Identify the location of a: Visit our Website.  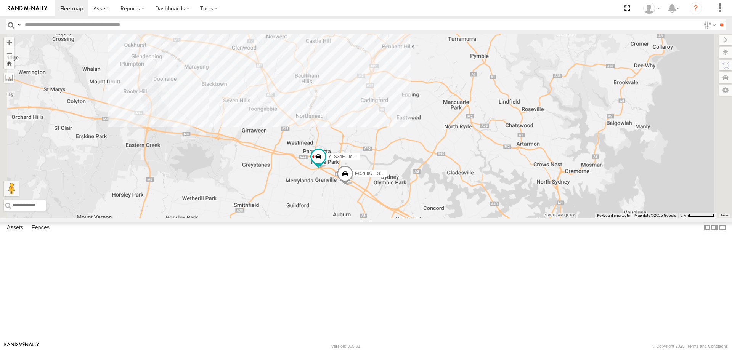
(22, 346).